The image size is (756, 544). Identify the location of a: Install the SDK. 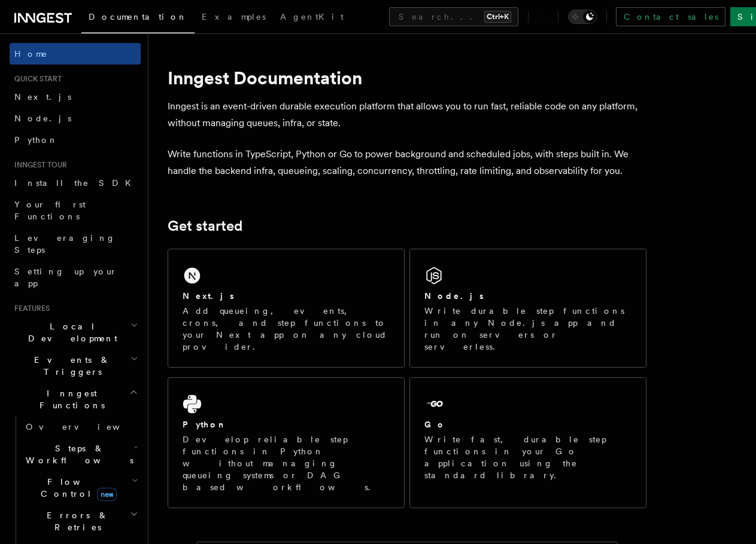
(75, 183).